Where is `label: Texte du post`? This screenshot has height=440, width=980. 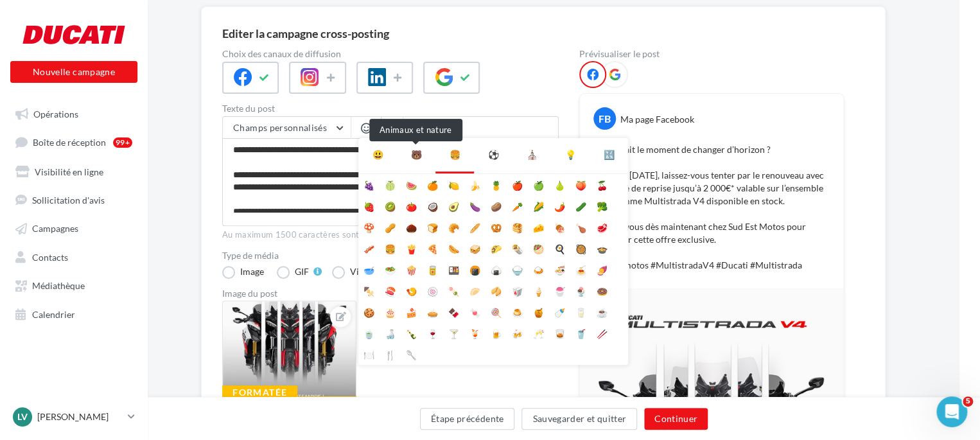
label: Texte du post is located at coordinates (391, 109).